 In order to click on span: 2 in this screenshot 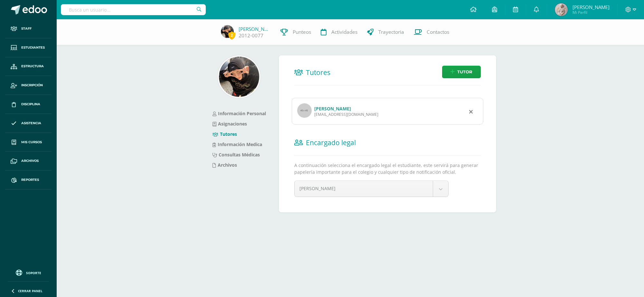, I will do `click(231, 35)`.